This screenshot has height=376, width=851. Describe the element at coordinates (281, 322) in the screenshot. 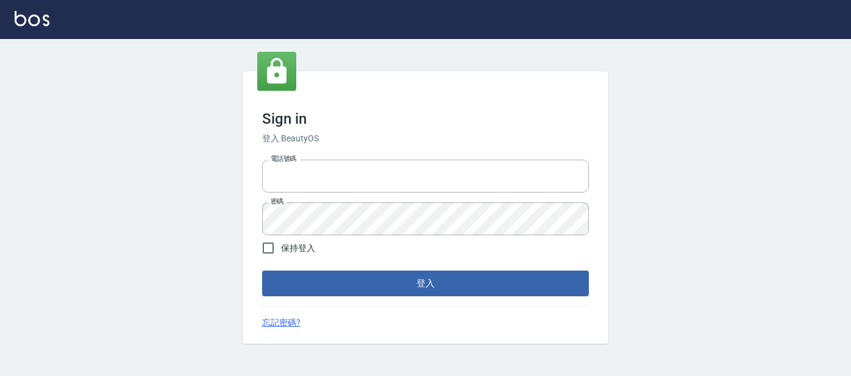

I see `a: 忘記密碼?` at that location.